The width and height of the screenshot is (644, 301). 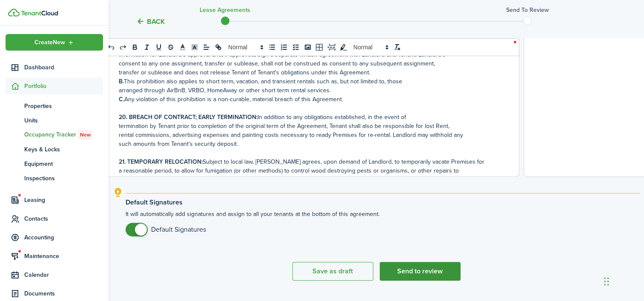 I want to click on span: Portfolio, so click(x=63, y=86).